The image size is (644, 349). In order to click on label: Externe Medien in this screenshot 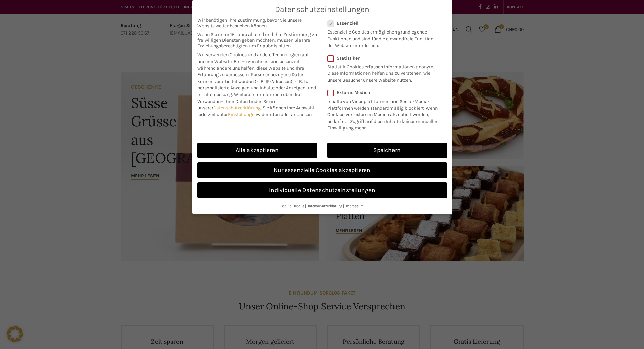, I will do `click(384, 92)`.